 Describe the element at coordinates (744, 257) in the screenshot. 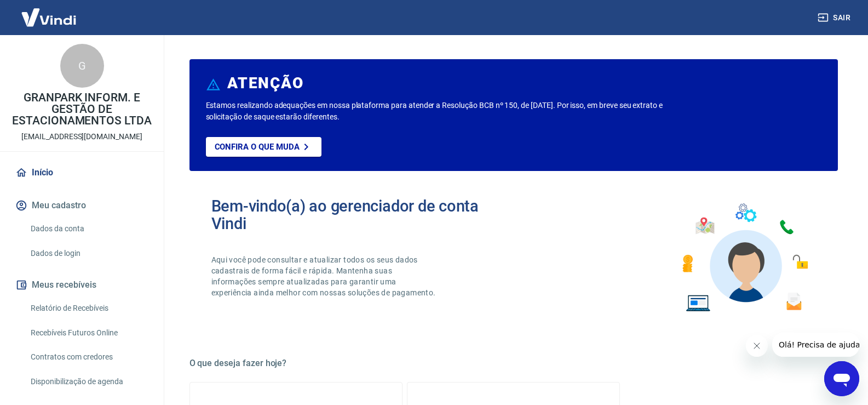

I see `img: Imagem de um avatar masculino com diversos icones exemplificando as funcionalidades do gerenciado...` at that location.